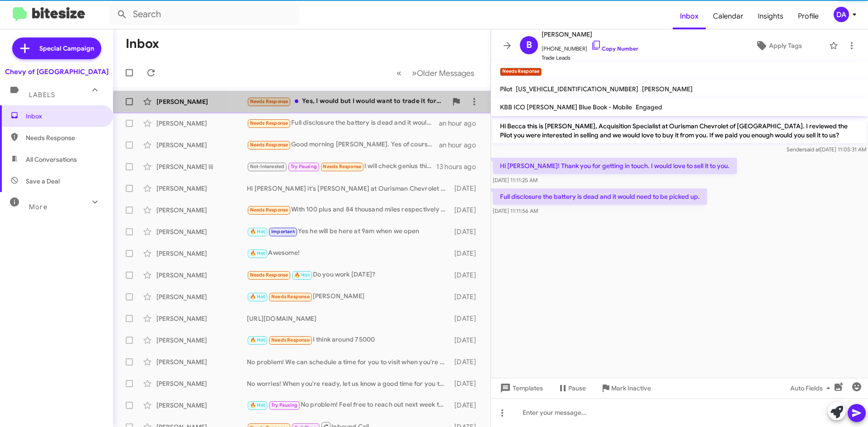 The width and height of the screenshot is (868, 427). I want to click on span: More, so click(38, 207).